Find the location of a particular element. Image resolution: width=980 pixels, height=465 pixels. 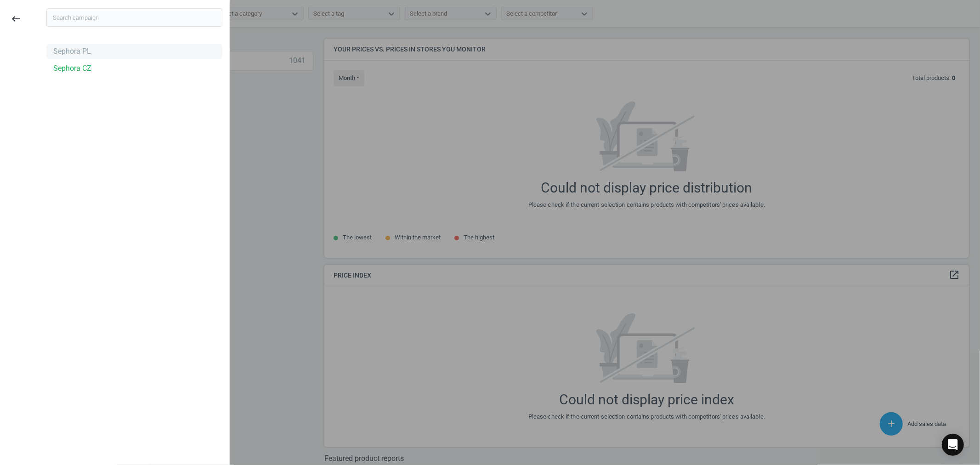

i: keyboard_backspace is located at coordinates (16, 19).